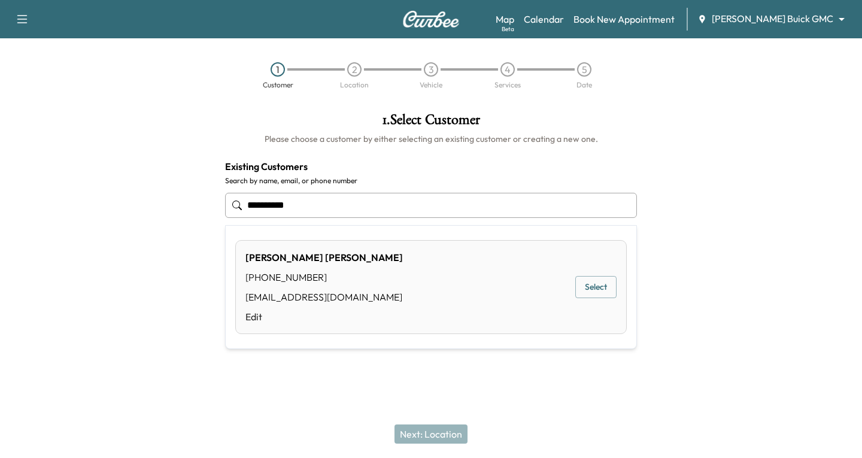  Describe the element at coordinates (507, 69) in the screenshot. I see `div: 4` at that location.